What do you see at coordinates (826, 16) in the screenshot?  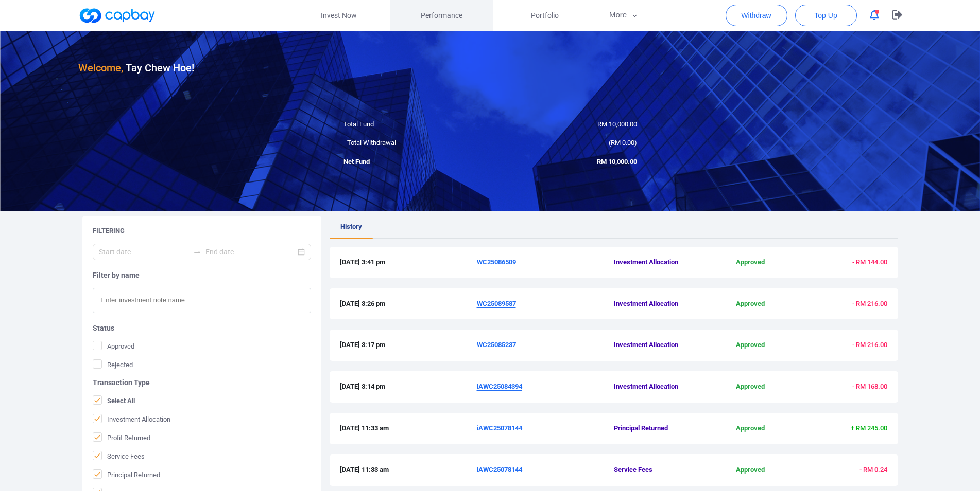 I see `button: Top Up` at bounding box center [826, 16].